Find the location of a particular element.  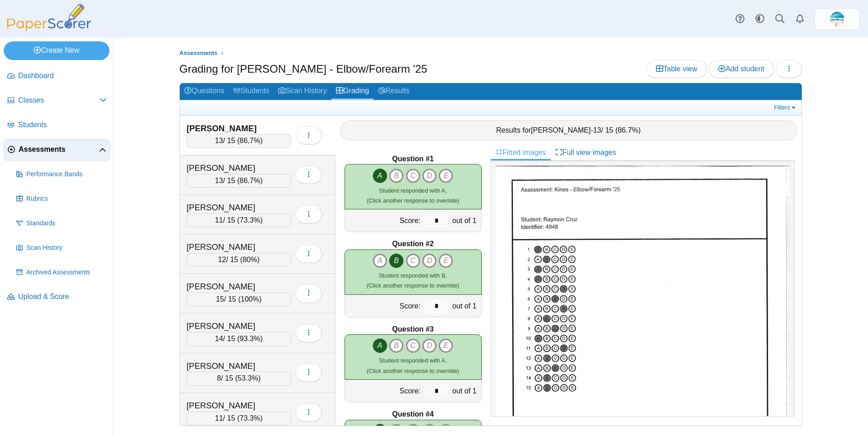

a: Fitted images is located at coordinates (521, 152).